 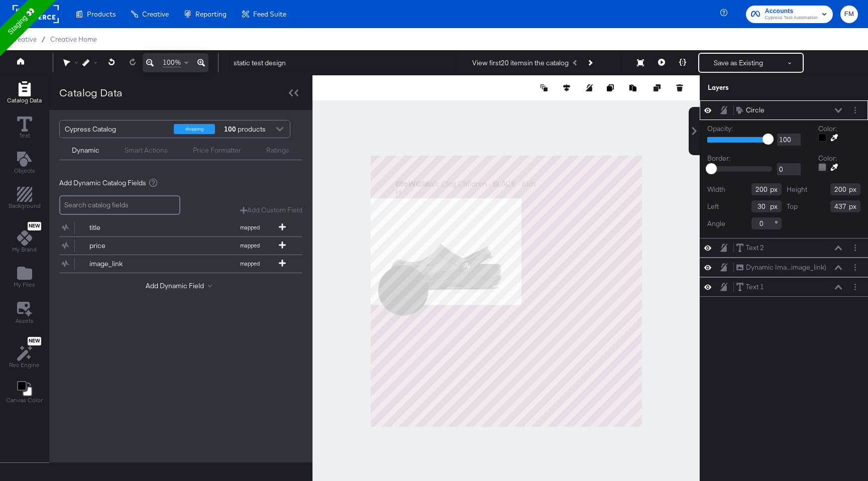 I want to click on div: Text 2, so click(x=755, y=248).